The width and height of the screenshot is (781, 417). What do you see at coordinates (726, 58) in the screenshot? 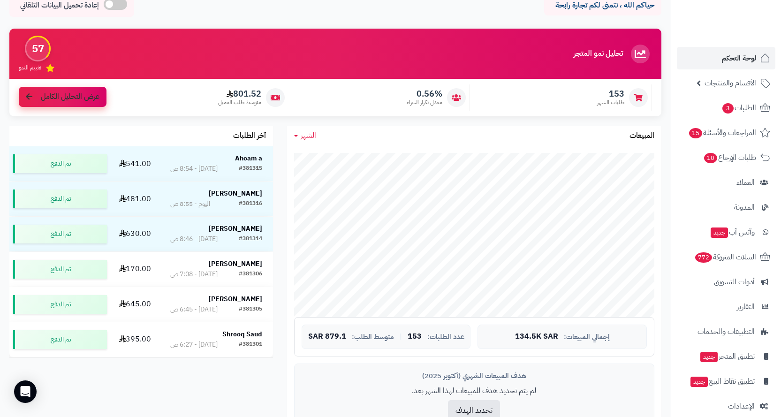
I see `a: لوحة التحكم` at bounding box center [726, 58].